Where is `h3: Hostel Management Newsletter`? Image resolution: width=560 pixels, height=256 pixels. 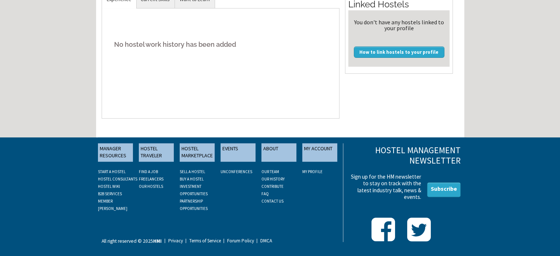 h3: Hostel Management Newsletter is located at coordinates (404, 156).